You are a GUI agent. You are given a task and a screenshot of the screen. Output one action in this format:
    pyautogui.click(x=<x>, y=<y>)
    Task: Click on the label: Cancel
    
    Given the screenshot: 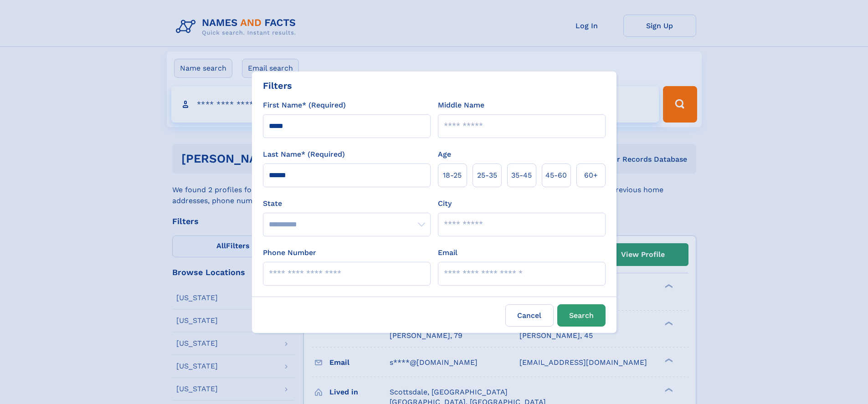 What is the action you would take?
    pyautogui.click(x=529, y=316)
    